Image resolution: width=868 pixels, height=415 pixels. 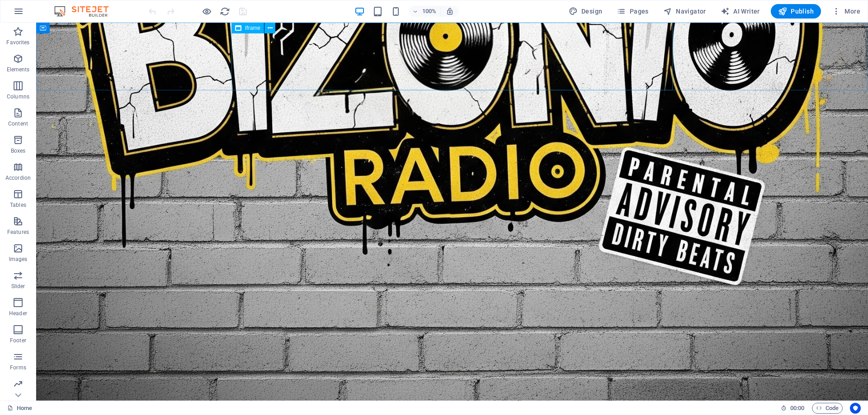 What do you see at coordinates (17, 43) in the screenshot?
I see `p: Favorites` at bounding box center [17, 43].